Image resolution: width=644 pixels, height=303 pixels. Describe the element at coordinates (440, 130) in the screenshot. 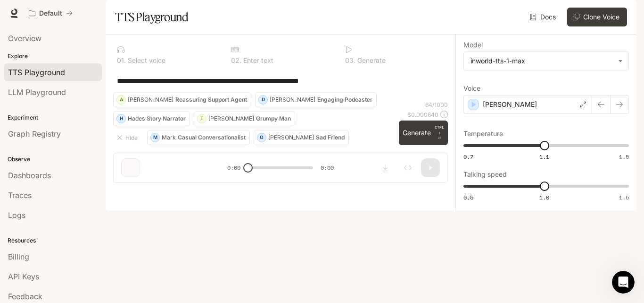

I see `p: CTRL +` at that location.